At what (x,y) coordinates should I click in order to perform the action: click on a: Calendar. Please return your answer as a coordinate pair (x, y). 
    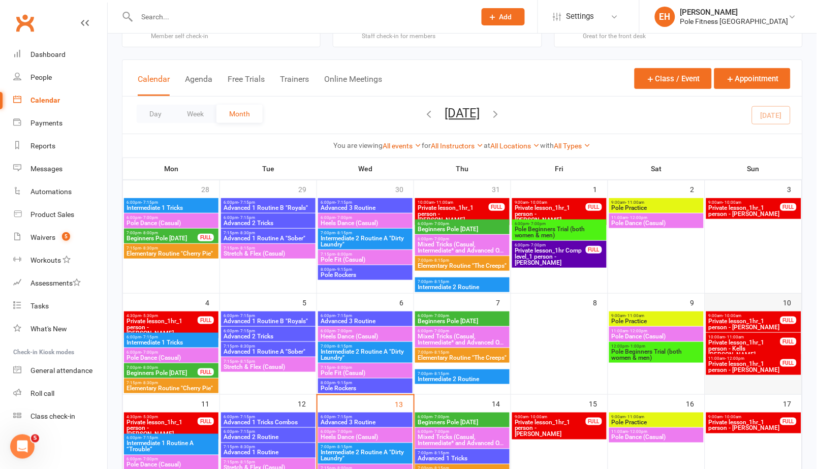
    Looking at the image, I should click on (60, 100).